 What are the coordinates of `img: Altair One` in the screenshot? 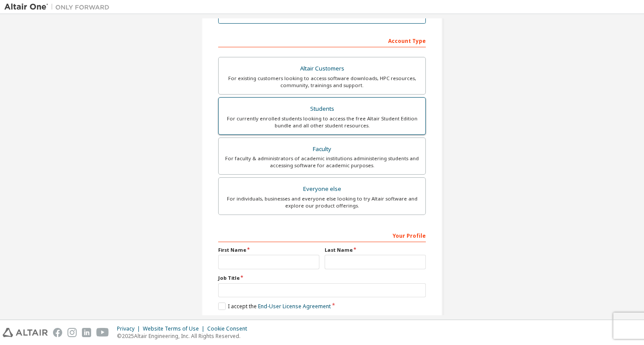 It's located at (59, 7).